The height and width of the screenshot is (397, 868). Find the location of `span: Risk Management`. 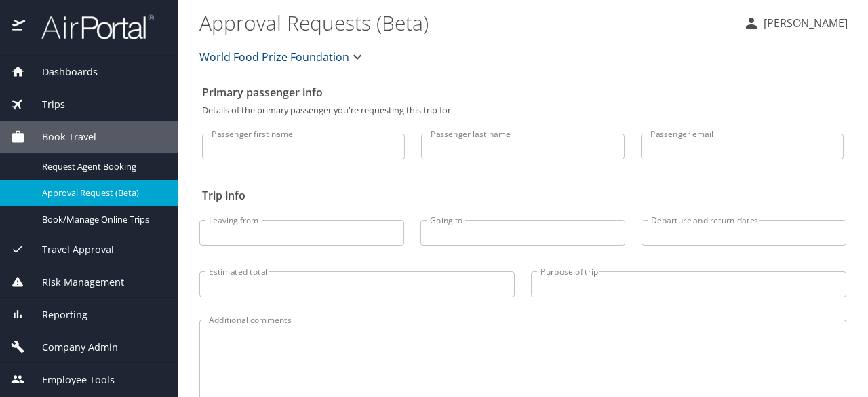

span: Risk Management is located at coordinates (75, 282).